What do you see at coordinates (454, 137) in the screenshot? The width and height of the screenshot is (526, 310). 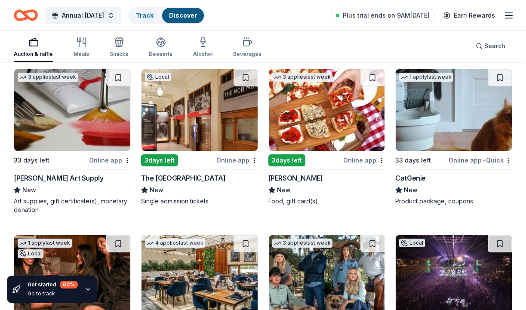 I see `a: Image for CatGenie1 applylast week33 days leftOnline app•QuickCatGenieNewProduct package, coupons` at bounding box center [454, 137].